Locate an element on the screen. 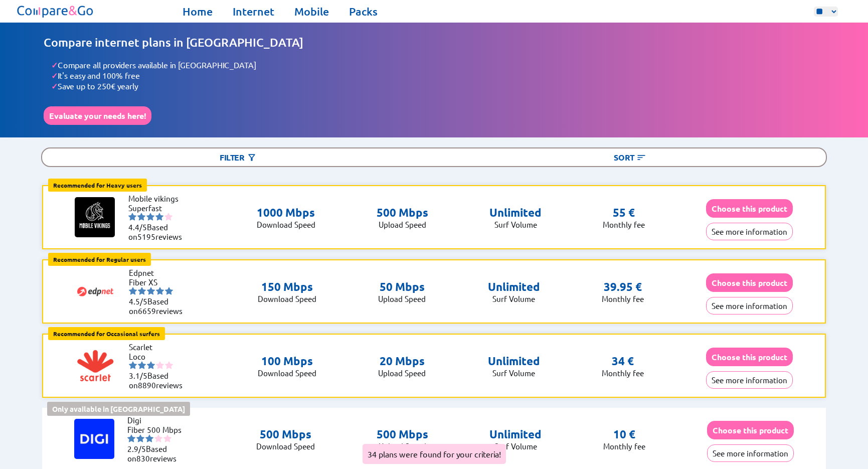 This screenshot has width=868, height=469. a: Internet is located at coordinates (253, 12).